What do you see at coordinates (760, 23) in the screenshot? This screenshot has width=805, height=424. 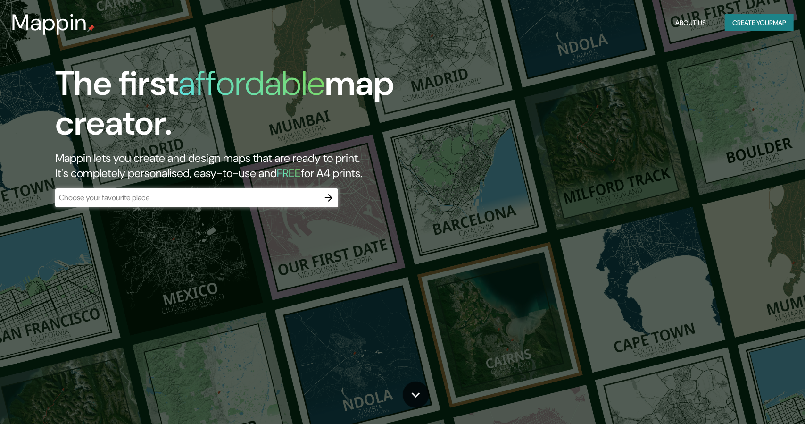 I see `button: Create yourmap` at bounding box center [760, 23].